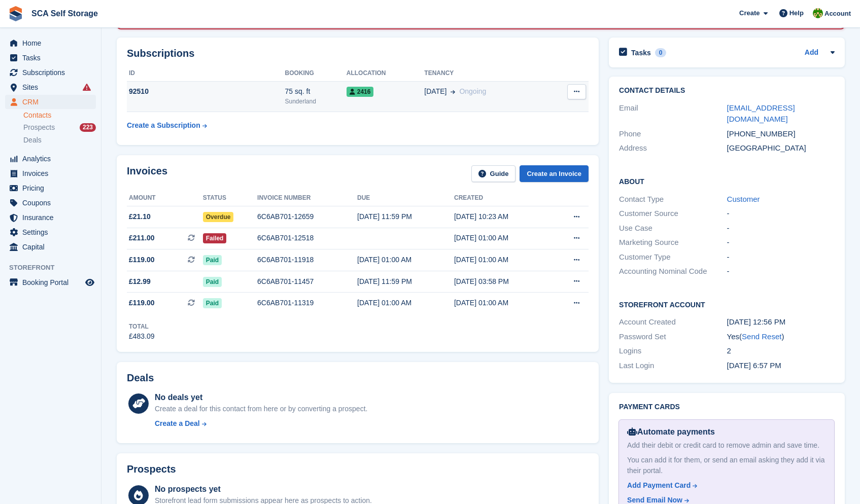  Describe the element at coordinates (53, 72) in the screenshot. I see `span: Subscriptions` at that location.